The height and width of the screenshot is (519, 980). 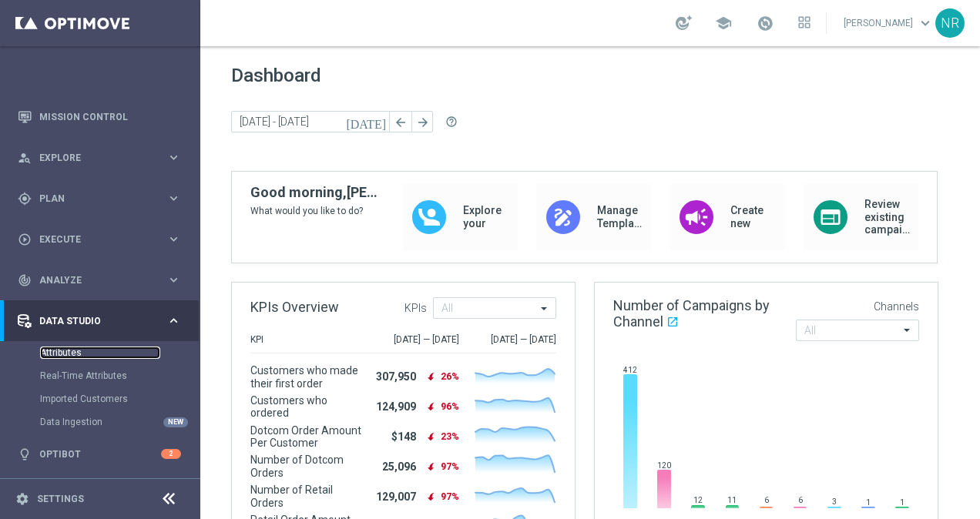 What do you see at coordinates (100, 353) in the screenshot?
I see `a: Attributes` at bounding box center [100, 353].